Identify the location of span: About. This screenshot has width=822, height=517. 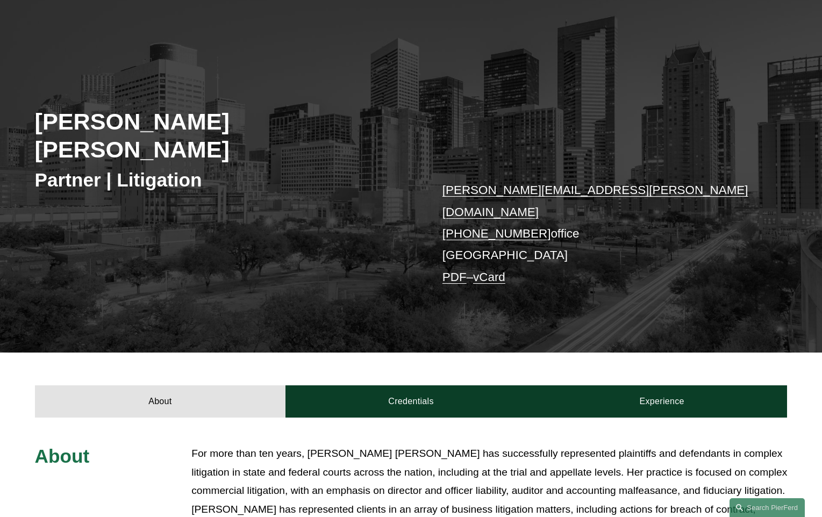
(62, 456).